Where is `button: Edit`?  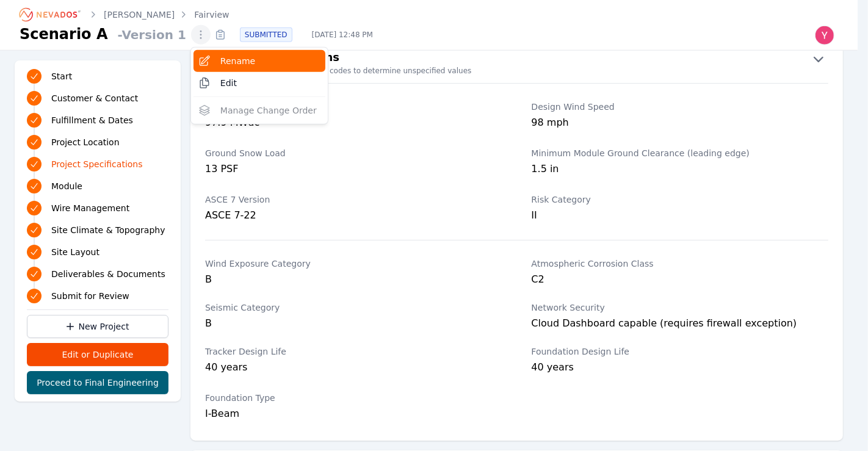 button: Edit is located at coordinates (260, 83).